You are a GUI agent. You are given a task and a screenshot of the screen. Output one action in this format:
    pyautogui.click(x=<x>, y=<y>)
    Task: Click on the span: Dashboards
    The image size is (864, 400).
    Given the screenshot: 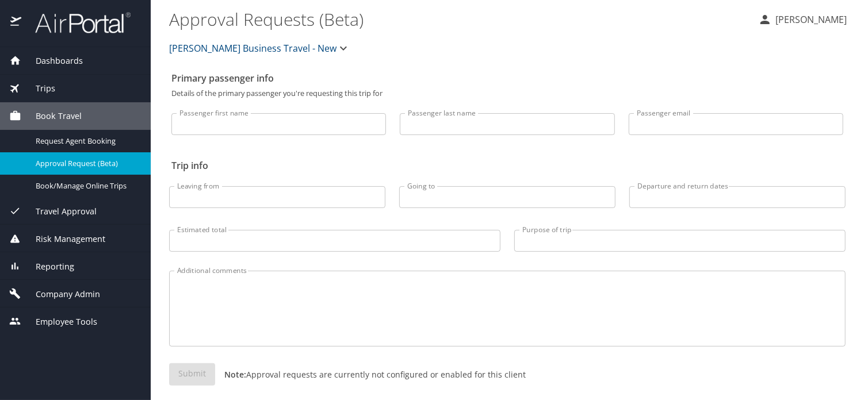 What is the action you would take?
    pyautogui.click(x=52, y=61)
    